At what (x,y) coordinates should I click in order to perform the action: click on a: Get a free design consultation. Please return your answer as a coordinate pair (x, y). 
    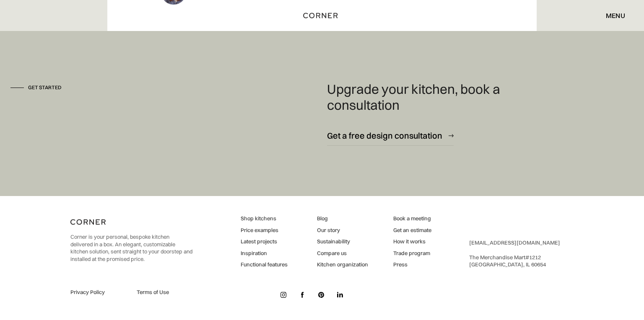
    Looking at the image, I should click on (391, 135).